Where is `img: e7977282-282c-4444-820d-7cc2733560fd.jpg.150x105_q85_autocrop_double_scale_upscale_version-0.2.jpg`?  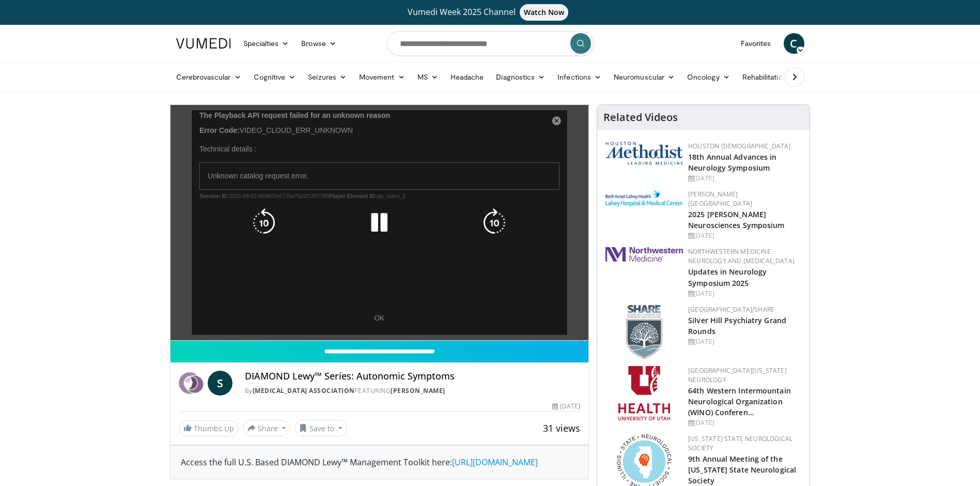
img: e7977282-282c-4444-820d-7cc2733560fd.jpg.150x105_q85_autocrop_double_scale_upscale_version-0.2.jpg is located at coordinates (644, 198).